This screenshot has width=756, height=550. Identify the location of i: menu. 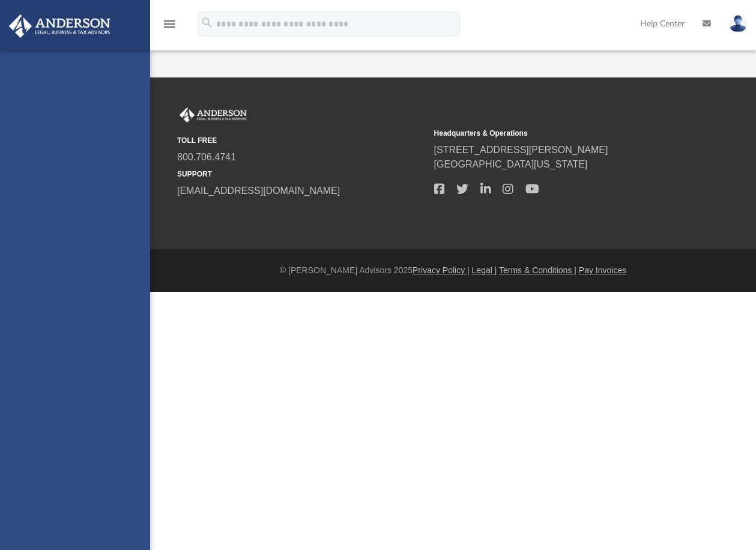
(169, 24).